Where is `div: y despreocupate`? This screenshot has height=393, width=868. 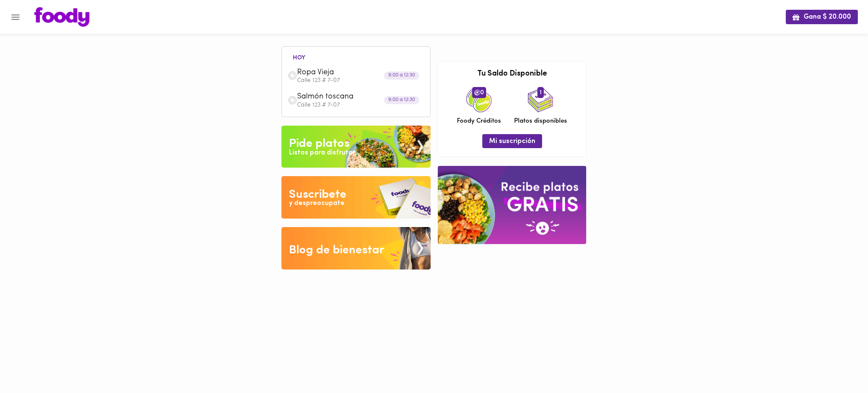
div: y despreocupate is located at coordinates (317, 204).